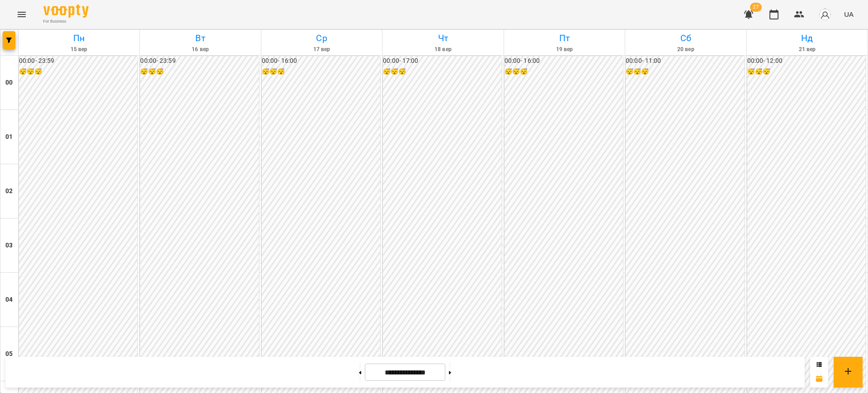 The height and width of the screenshot is (393, 868). What do you see at coordinates (807, 49) in the screenshot?
I see `h6: 21 вер` at bounding box center [807, 49].